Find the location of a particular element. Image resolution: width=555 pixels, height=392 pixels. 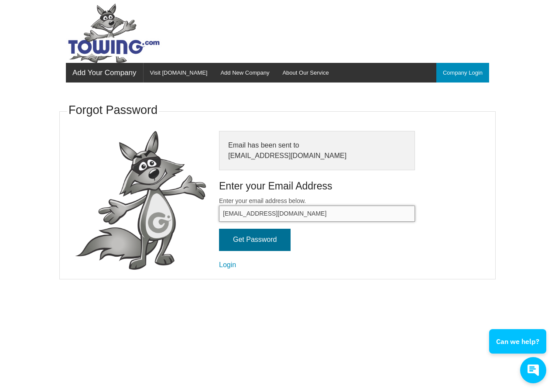

button: Can we help? is located at coordinates (35, 36).